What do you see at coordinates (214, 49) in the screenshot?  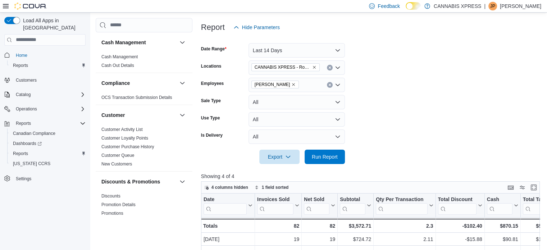 I see `label: Date Range` at bounding box center [214, 49].